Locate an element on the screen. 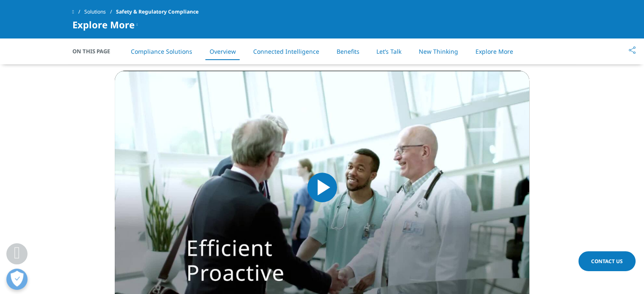 This screenshot has width=644, height=294. a: Solutions is located at coordinates (100, 12).